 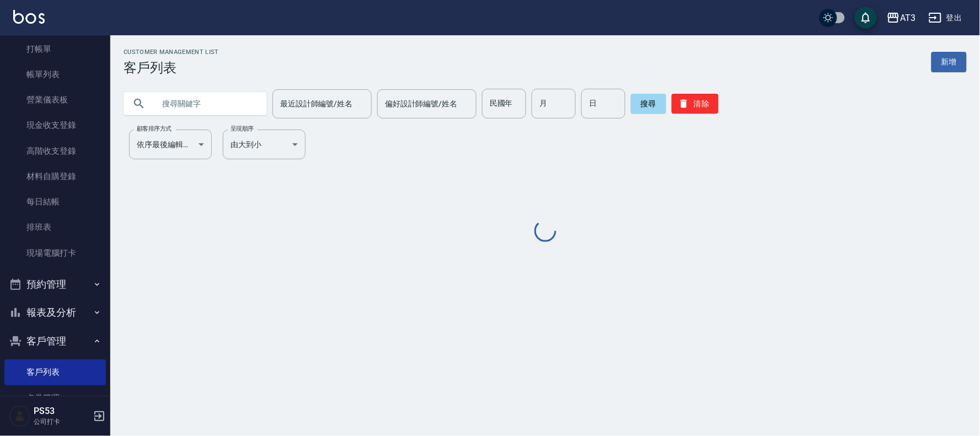 I want to click on a: 材料自購登錄, so click(x=55, y=177).